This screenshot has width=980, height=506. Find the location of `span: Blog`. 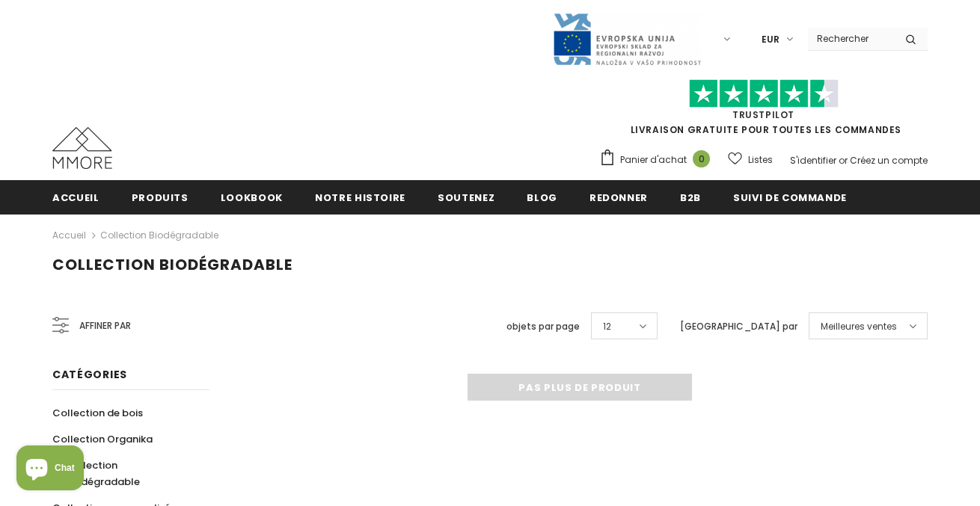

span: Blog is located at coordinates (542, 197).